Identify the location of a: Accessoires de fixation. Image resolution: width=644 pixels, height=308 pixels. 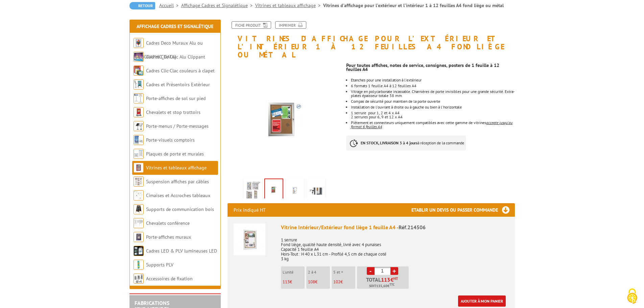
(169, 278).